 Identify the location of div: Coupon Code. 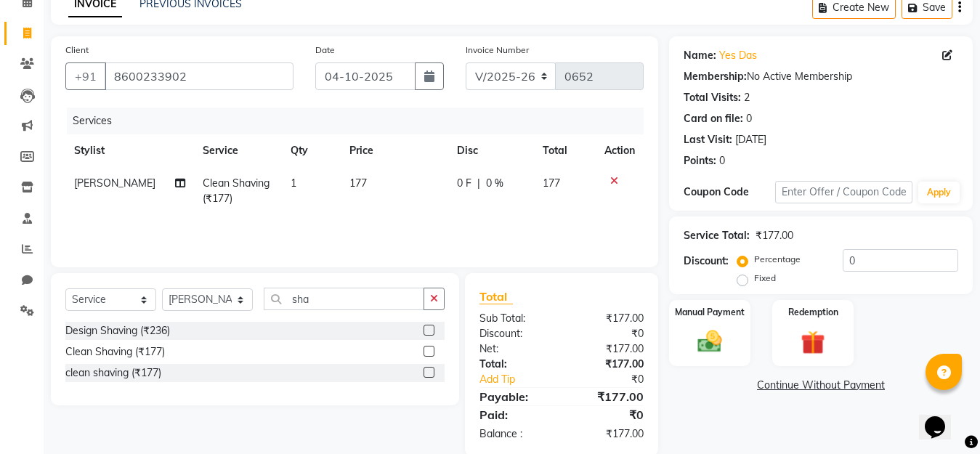
(729, 192).